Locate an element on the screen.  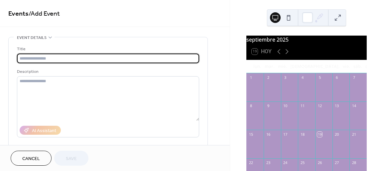
div: 19 is located at coordinates (320, 134).